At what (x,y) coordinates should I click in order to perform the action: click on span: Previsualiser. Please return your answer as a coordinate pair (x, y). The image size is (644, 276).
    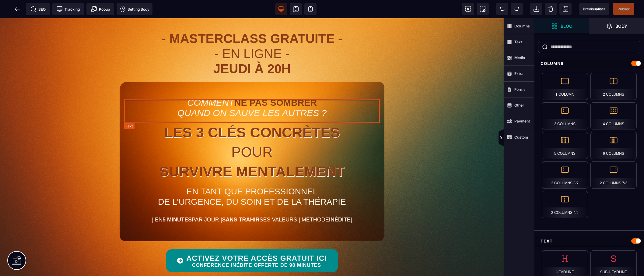
    Looking at the image, I should click on (594, 9).